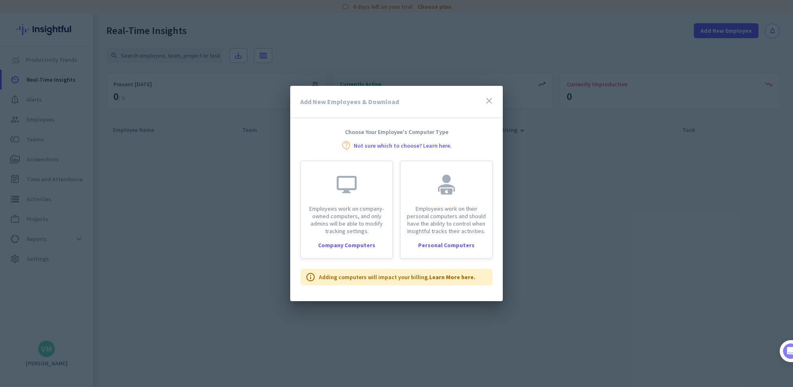 This screenshot has width=793, height=387. What do you see at coordinates (489, 101) in the screenshot?
I see `i: close` at bounding box center [489, 101].